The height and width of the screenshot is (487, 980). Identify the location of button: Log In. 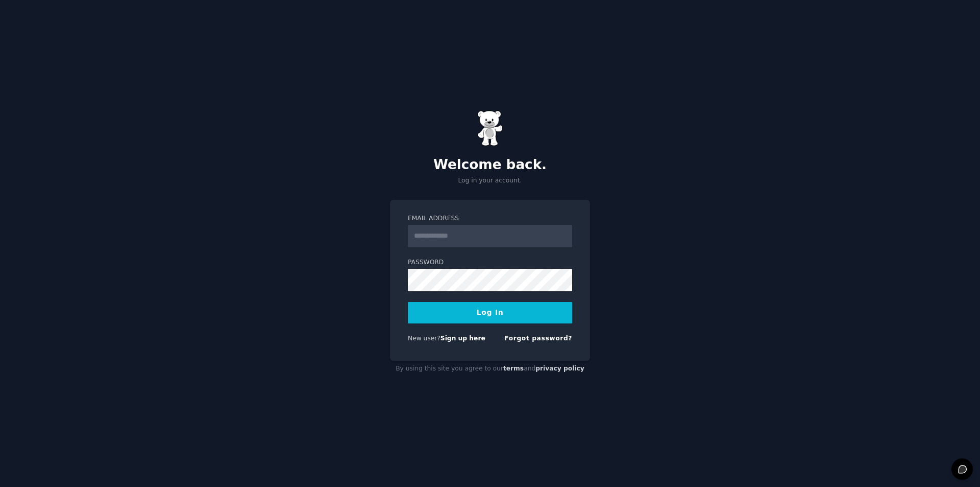
(490, 312).